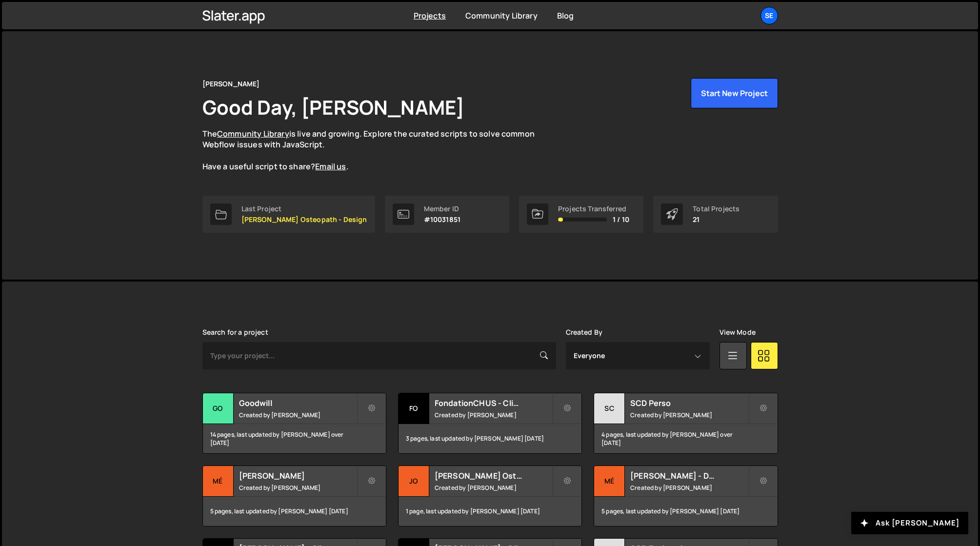 The image size is (980, 546). Describe the element at coordinates (584, 333) in the screenshot. I see `label: Created By` at that location.